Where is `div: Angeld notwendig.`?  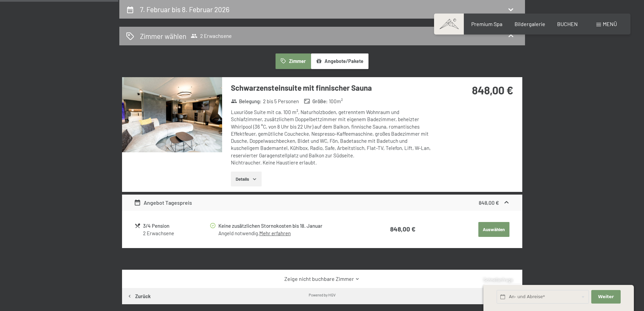 div: Angeld notwendig. is located at coordinates (289, 233).